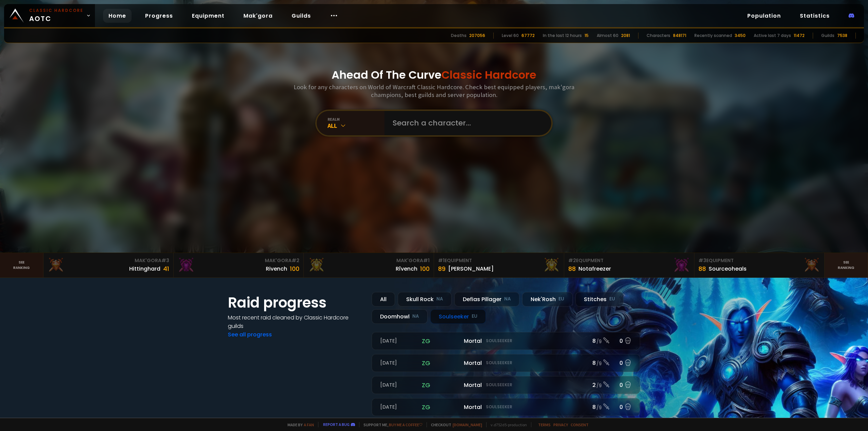 This screenshot has width=868, height=431. What do you see at coordinates (56, 11) in the screenshot?
I see `small: Classic Hardcore` at bounding box center [56, 11].